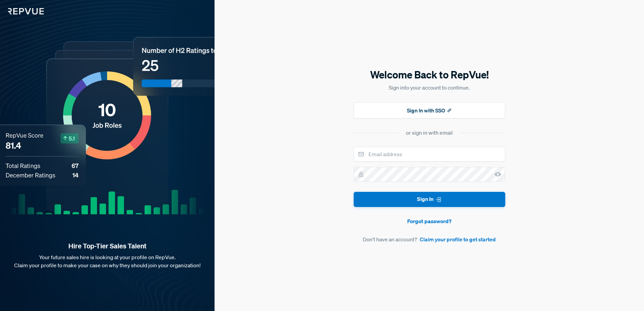 This screenshot has width=644, height=311. I want to click on p: Sign into your account to continue., so click(429, 88).